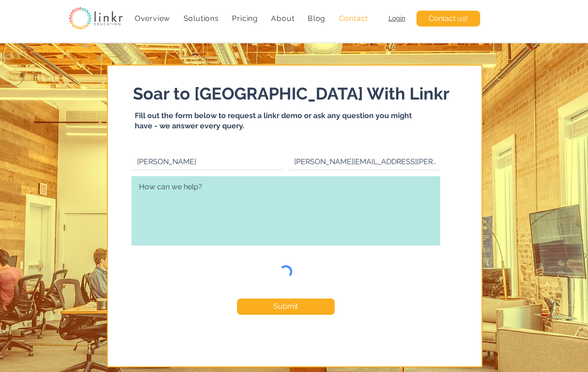  I want to click on input: Your name, so click(207, 162).